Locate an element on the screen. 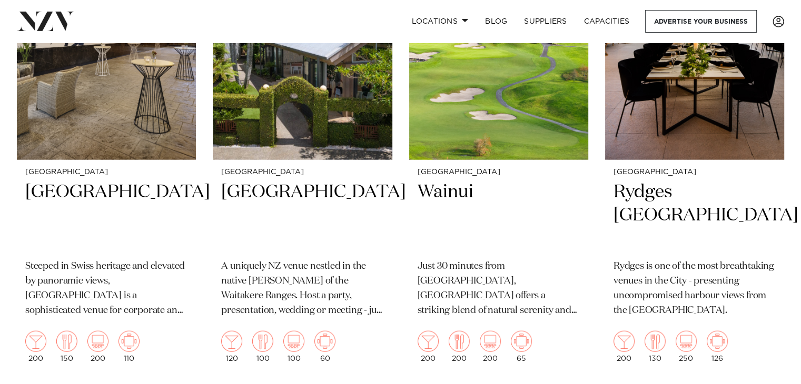  div: 250 is located at coordinates (686, 347).